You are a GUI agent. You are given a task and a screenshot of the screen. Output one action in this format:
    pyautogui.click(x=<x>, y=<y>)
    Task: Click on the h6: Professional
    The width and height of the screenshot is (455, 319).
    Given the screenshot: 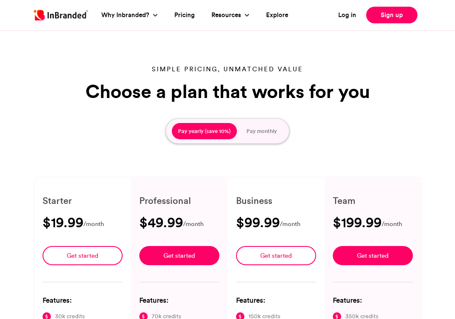 What is the action you would take?
    pyautogui.click(x=179, y=200)
    